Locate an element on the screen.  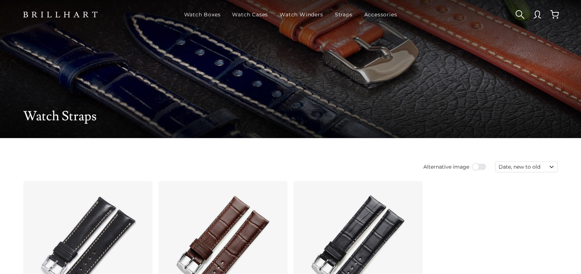
a: Straps is located at coordinates (343, 15).